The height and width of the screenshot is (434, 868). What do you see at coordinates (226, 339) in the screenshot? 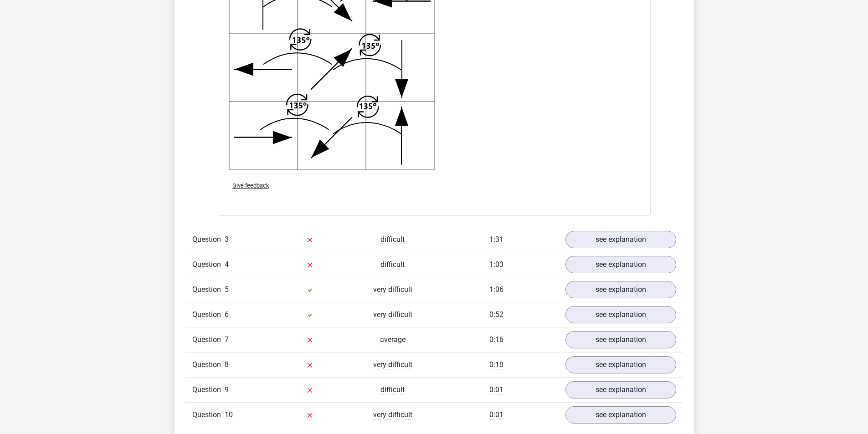
I see `span: 7` at bounding box center [226, 339].